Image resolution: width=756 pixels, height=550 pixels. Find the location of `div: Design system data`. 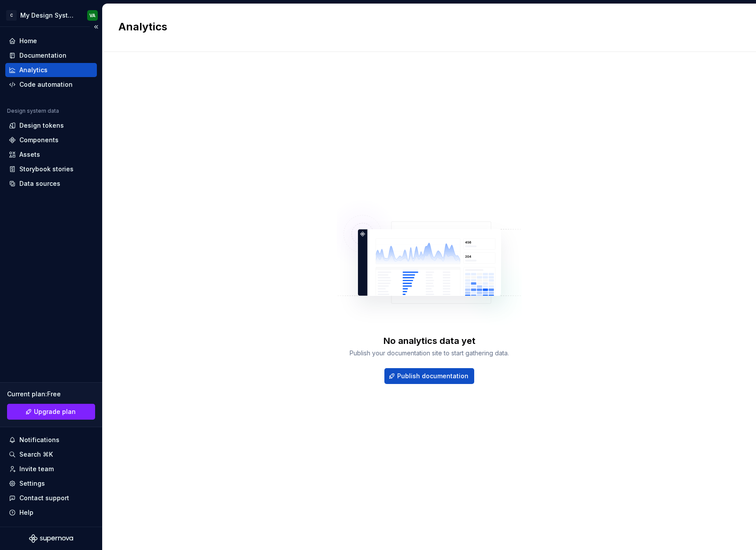

div: Design system data is located at coordinates (33, 111).